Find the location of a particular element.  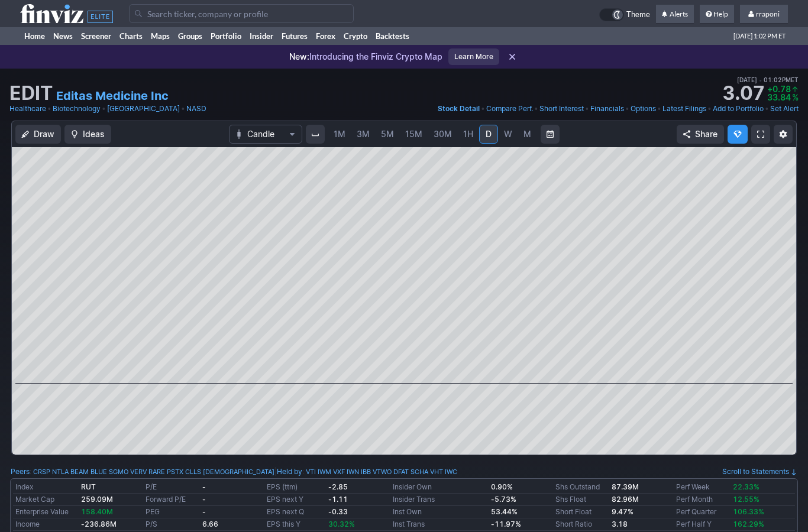

a: Financials is located at coordinates (607, 109).